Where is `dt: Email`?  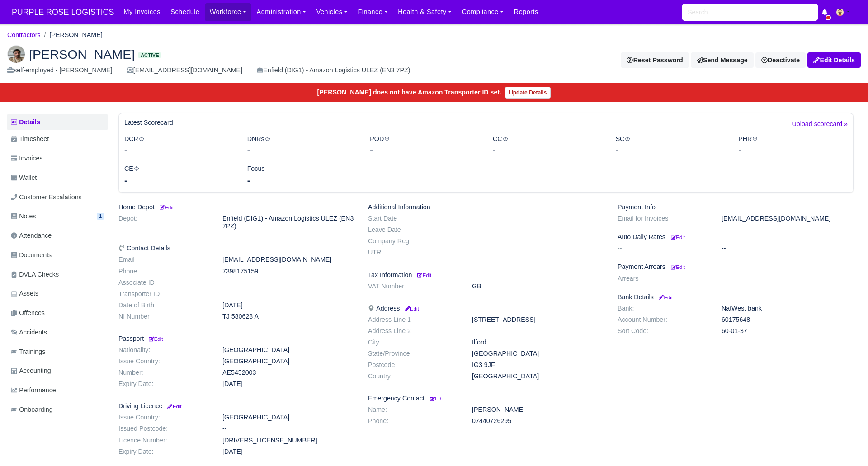
dt: Email is located at coordinates (164, 260).